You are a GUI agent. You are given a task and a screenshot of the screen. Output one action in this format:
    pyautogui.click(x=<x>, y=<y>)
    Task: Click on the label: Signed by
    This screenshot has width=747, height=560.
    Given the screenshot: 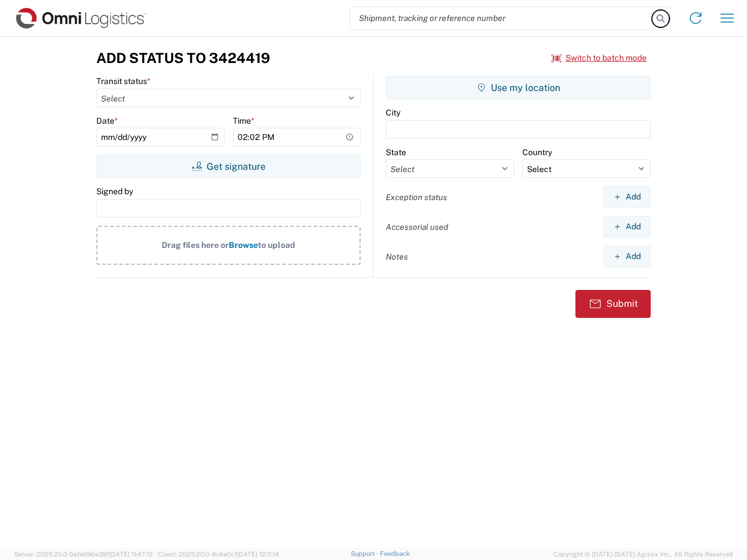 What is the action you would take?
    pyautogui.click(x=115, y=192)
    